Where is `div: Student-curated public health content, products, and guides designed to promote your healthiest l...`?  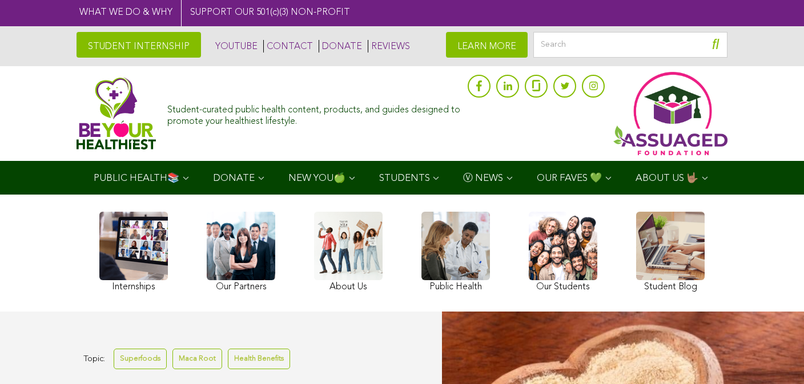
div: Student-curated public health content, products, and guides designed to promote your healthiest l... is located at coordinates (315, 113).